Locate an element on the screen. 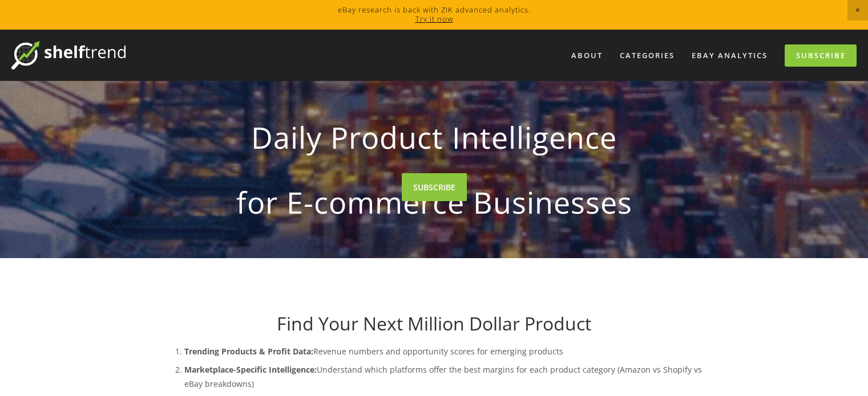  a: Subscribe is located at coordinates (820, 55).